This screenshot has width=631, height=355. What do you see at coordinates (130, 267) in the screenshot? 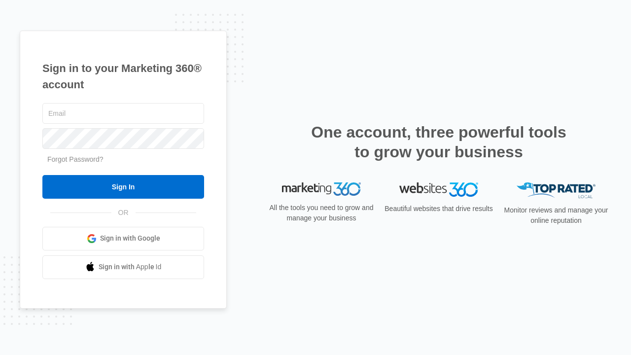
I see `span: Sign in with Apple Id` at bounding box center [130, 267].